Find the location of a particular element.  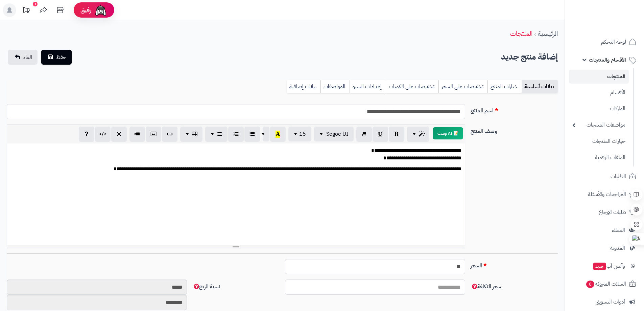

a: المواصفات is located at coordinates (335, 87).